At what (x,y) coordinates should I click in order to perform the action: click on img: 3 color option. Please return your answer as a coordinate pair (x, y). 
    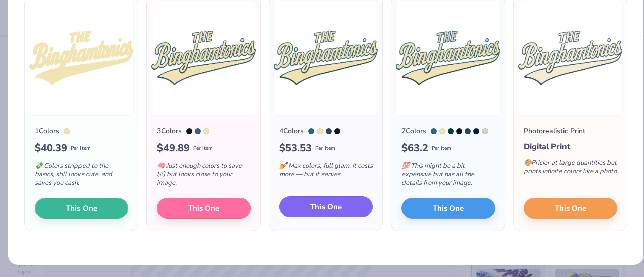
    Looking at the image, I should click on (203, 58).